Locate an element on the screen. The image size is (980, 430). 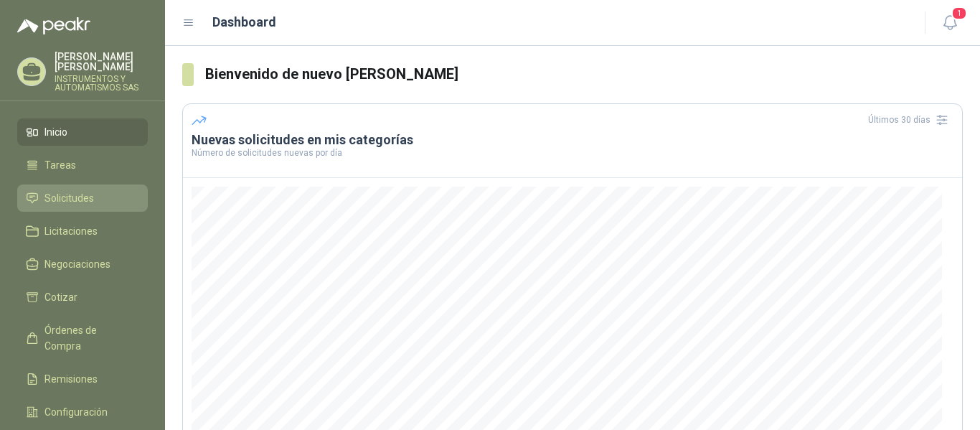
span: Inicio is located at coordinates (56, 132).